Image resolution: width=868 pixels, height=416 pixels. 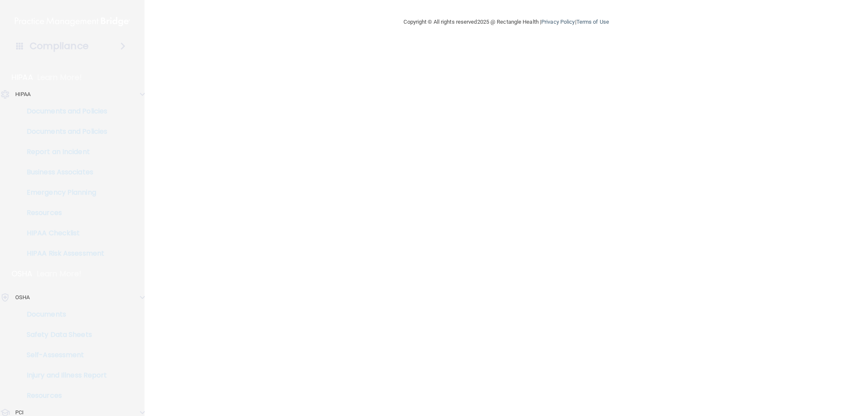 What do you see at coordinates (59, 46) in the screenshot?
I see `h4: Compliance` at bounding box center [59, 46].